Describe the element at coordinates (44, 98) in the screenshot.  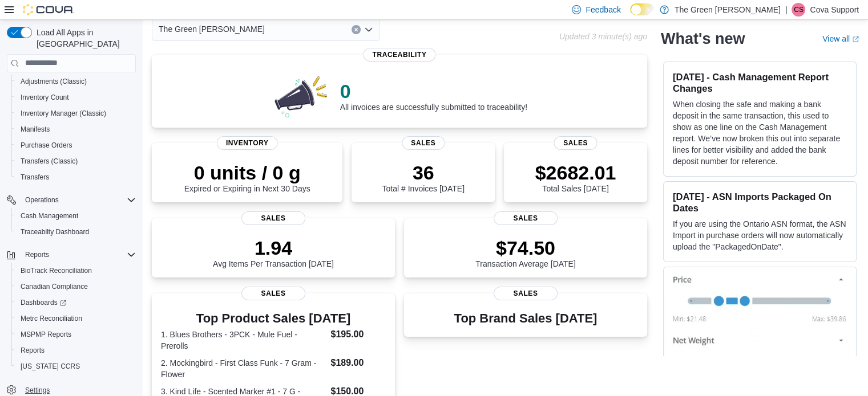
I see `a: Inventory Count` at that location.